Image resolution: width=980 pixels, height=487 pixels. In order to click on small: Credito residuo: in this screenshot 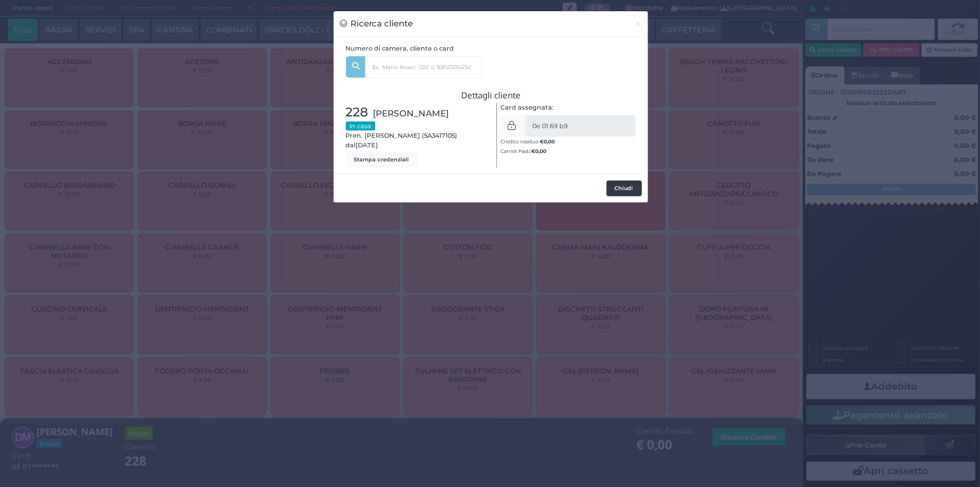, I will do `click(527, 141)`.